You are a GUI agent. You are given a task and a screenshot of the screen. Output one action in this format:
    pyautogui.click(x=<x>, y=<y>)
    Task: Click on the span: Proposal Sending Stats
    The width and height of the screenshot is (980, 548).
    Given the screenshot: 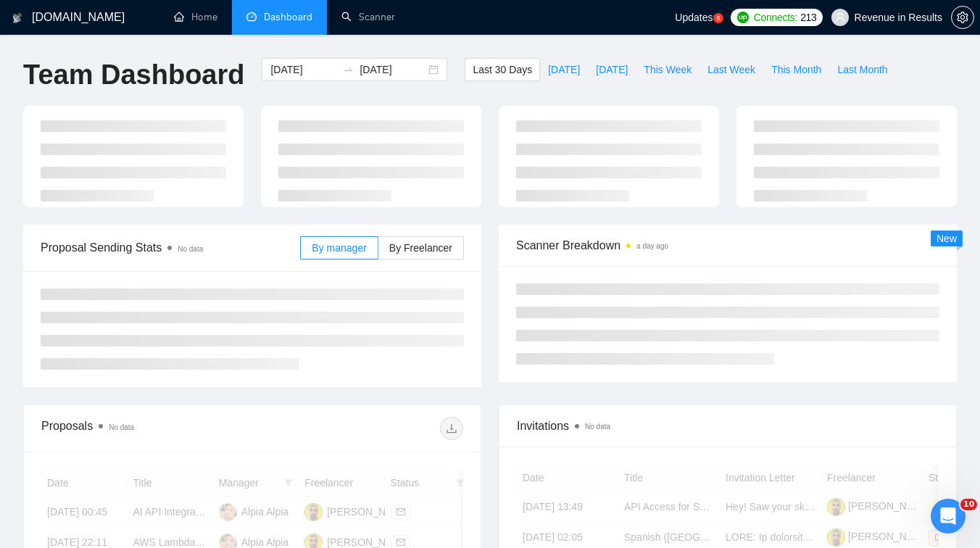 What is the action you would take?
    pyautogui.click(x=170, y=247)
    